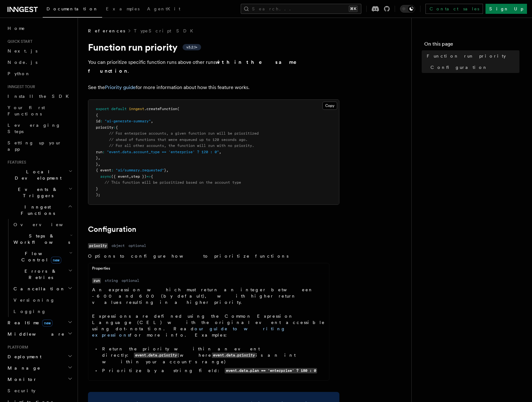 The height and width of the screenshot is (402, 532). I want to click on span: AgentKit, so click(164, 9).